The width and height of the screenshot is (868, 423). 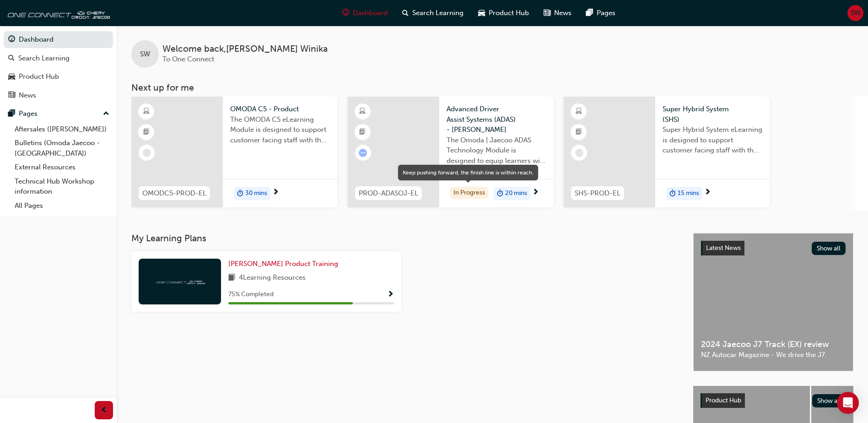 What do you see at coordinates (504, 13) in the screenshot?
I see `a: car-iconProduct Hub` at bounding box center [504, 13].